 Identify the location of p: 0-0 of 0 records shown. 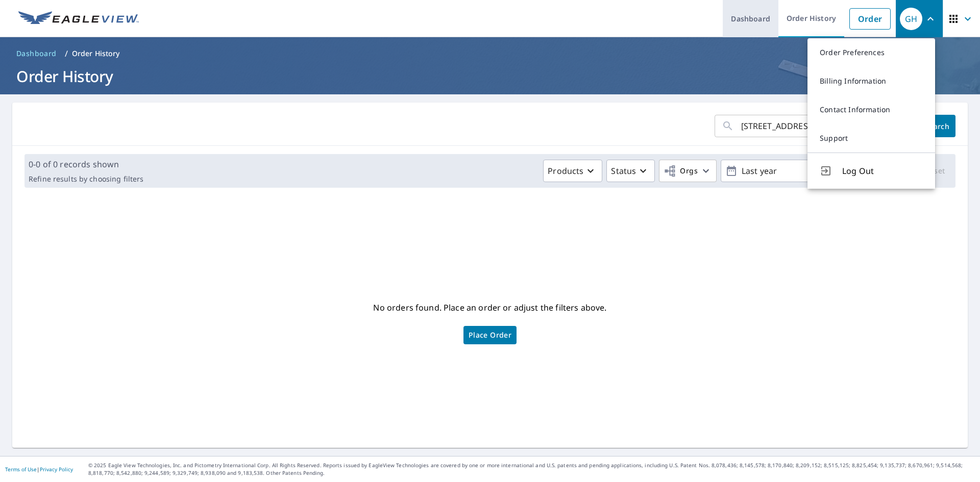
(86, 164).